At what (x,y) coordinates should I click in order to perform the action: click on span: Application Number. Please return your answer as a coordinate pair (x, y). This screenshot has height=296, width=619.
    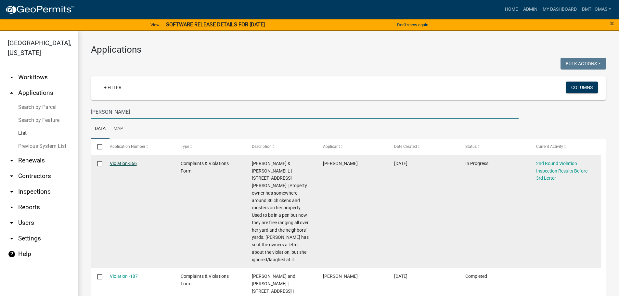
    Looking at the image, I should click on (127, 147).